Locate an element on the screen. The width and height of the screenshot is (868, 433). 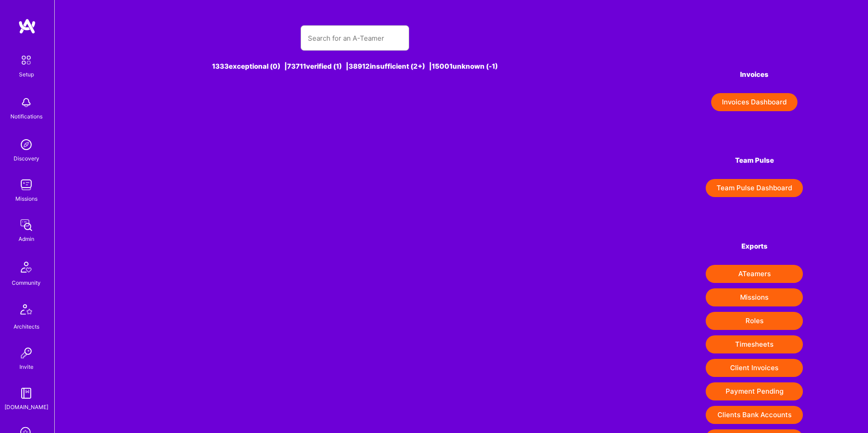
button: Client Invoices is located at coordinates (754, 368).